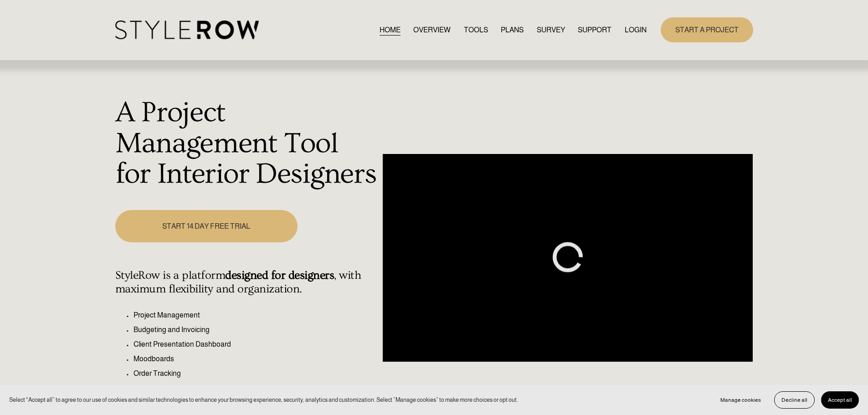 Image resolution: width=868 pixels, height=415 pixels. I want to click on a: SURVEY, so click(551, 30).